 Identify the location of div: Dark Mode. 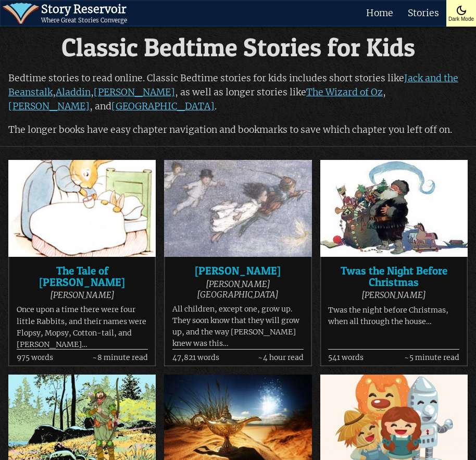
(461, 19).